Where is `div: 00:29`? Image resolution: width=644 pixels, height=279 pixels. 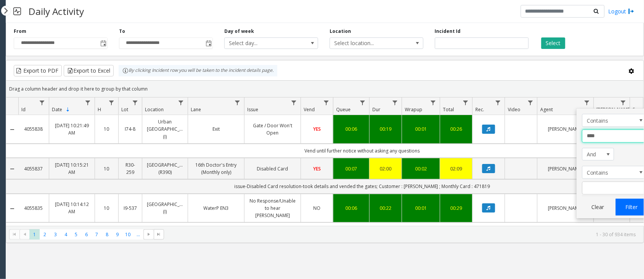 div: 00:29 is located at coordinates (456, 208).